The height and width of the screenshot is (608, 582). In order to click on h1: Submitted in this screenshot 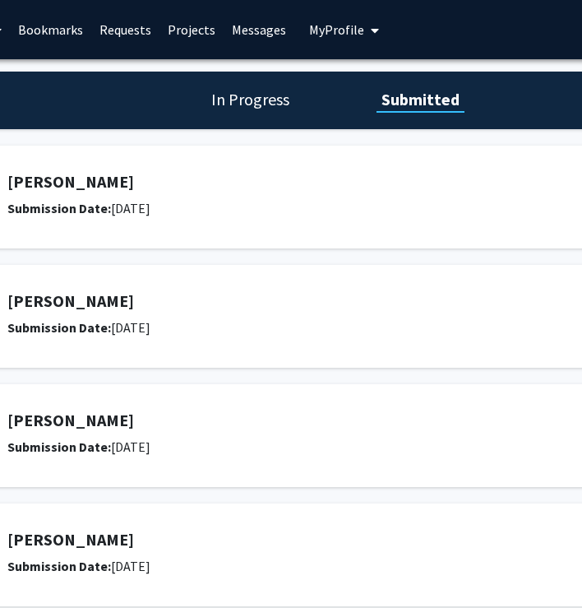, I will do `click(420, 100)`.